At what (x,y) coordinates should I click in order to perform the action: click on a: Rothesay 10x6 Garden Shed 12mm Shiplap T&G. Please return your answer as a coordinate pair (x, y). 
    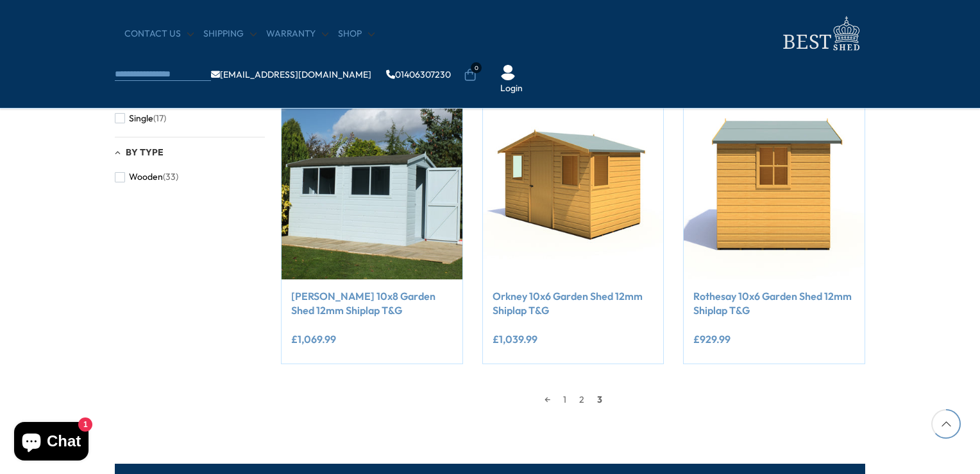
    Looking at the image, I should click on (774, 303).